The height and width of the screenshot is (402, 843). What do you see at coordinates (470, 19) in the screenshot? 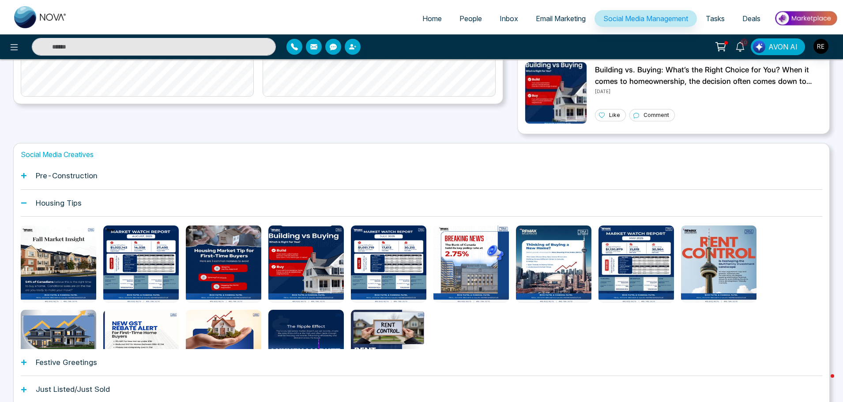
I see `span: People` at bounding box center [470, 19].